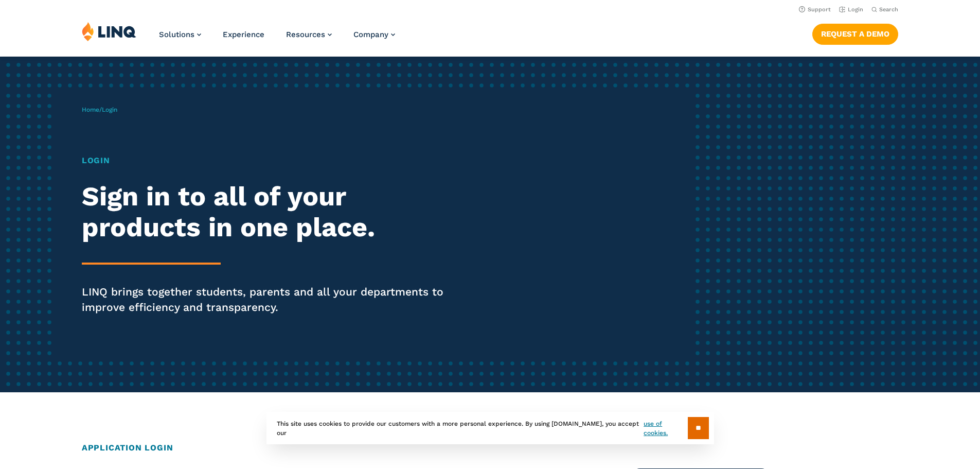  What do you see at coordinates (110, 110) in the screenshot?
I see `span: Login` at bounding box center [110, 110].